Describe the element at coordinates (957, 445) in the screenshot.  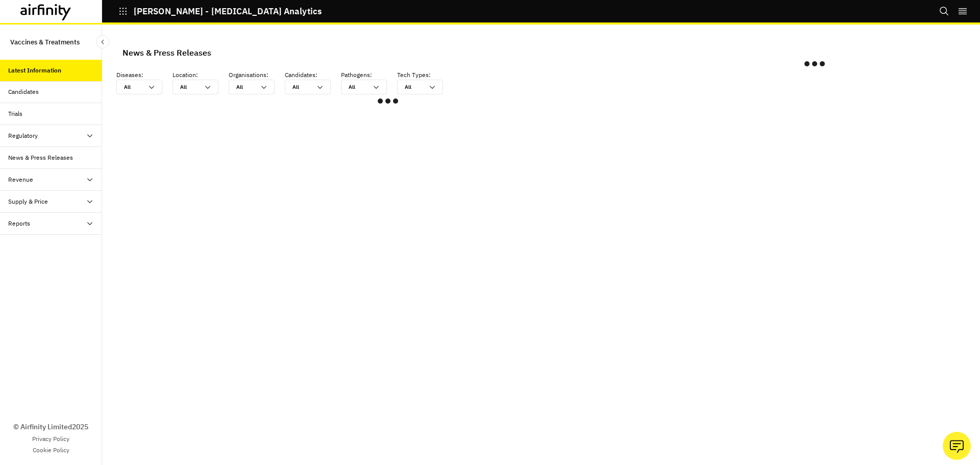
I see `button: Ask our analysts` at that location.